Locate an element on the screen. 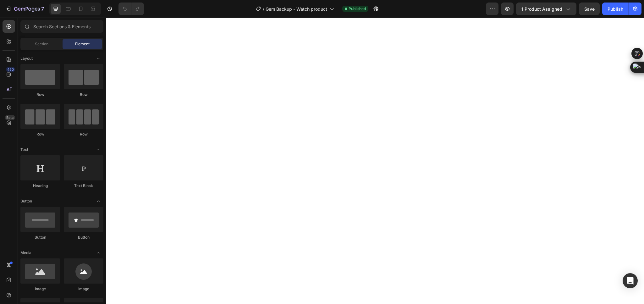 This screenshot has height=304, width=644. span: Section is located at coordinates (41, 44).